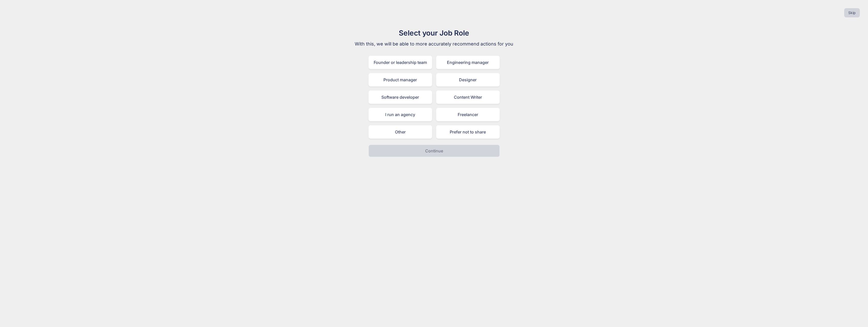 The width and height of the screenshot is (868, 327). Describe the element at coordinates (851, 13) in the screenshot. I see `button: Skip` at that location.